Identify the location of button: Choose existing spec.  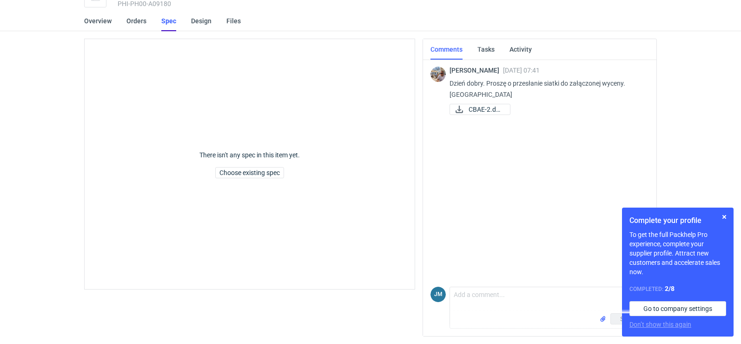
(250, 173).